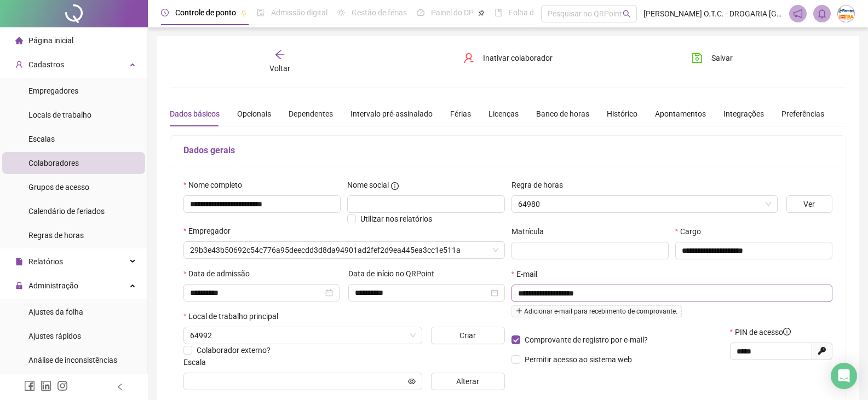 Image resolution: width=868 pixels, height=400 pixels. Describe the element at coordinates (503, 114) in the screenshot. I see `div: Licenças` at that location.